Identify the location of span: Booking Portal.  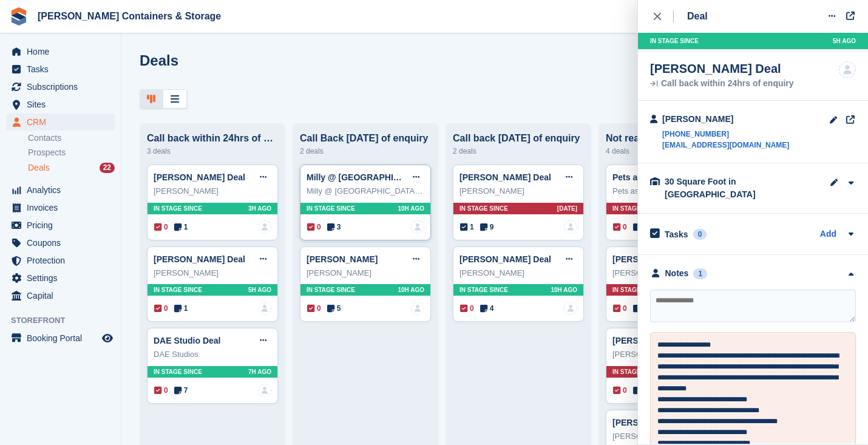
(63, 338).